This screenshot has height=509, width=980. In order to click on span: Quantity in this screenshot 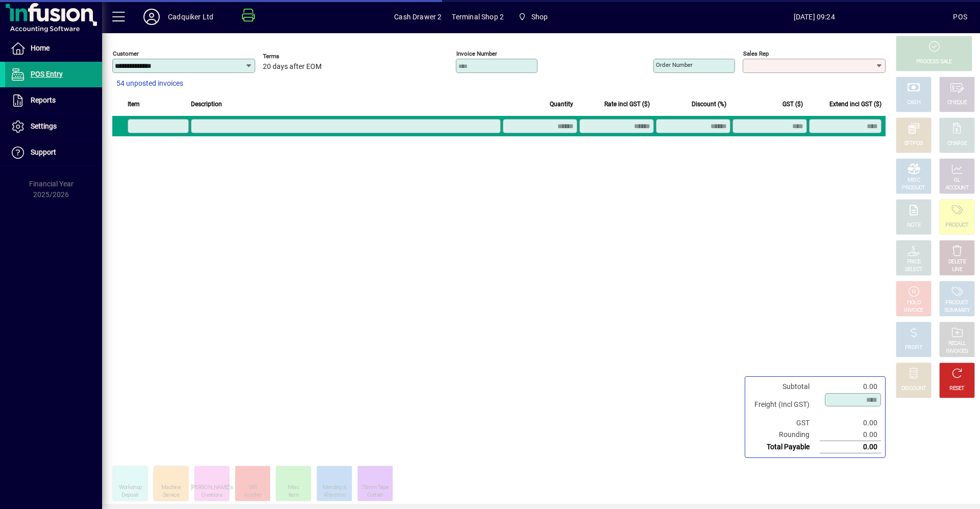, I will do `click(561, 104)`.